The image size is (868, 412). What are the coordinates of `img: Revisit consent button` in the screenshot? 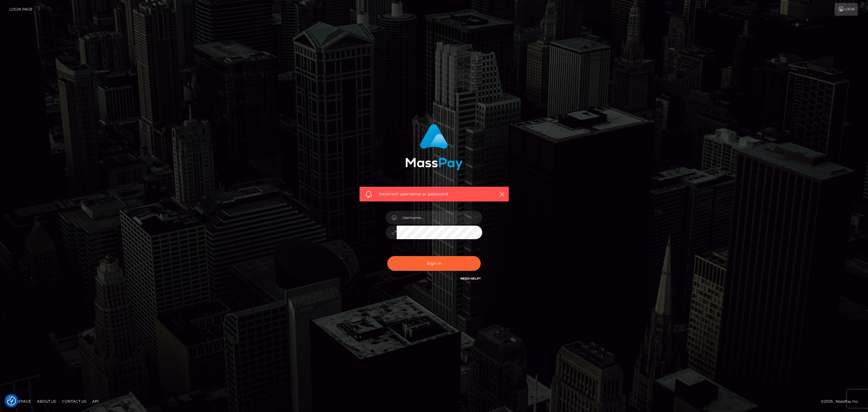 It's located at (11, 401).